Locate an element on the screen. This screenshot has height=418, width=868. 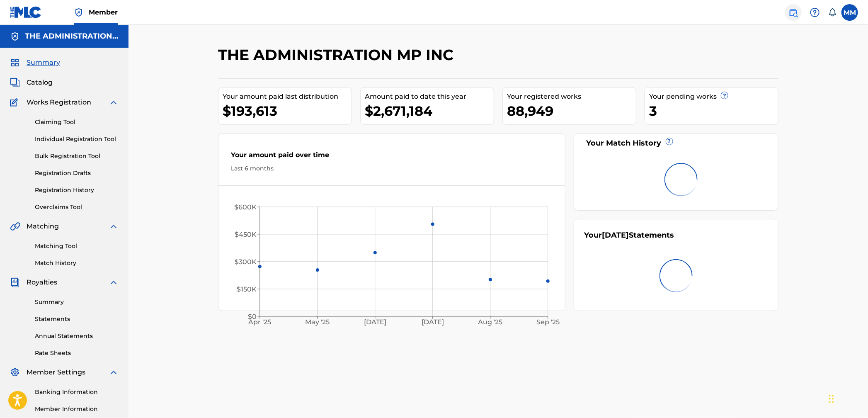
div: Notifications is located at coordinates (832, 13).